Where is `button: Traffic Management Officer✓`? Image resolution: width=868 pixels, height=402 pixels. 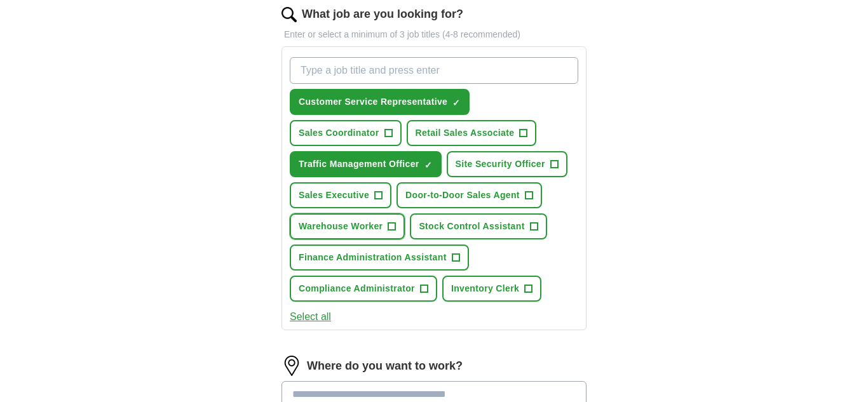 button: Traffic Management Officer✓ is located at coordinates (365, 164).